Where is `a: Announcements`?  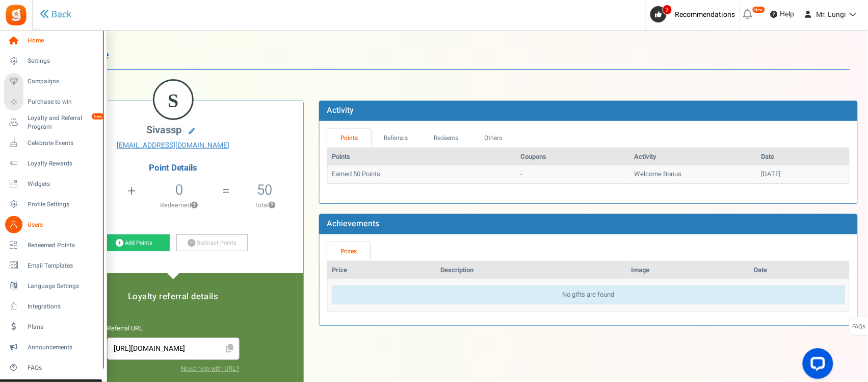
a: Announcements is located at coordinates (53, 347).